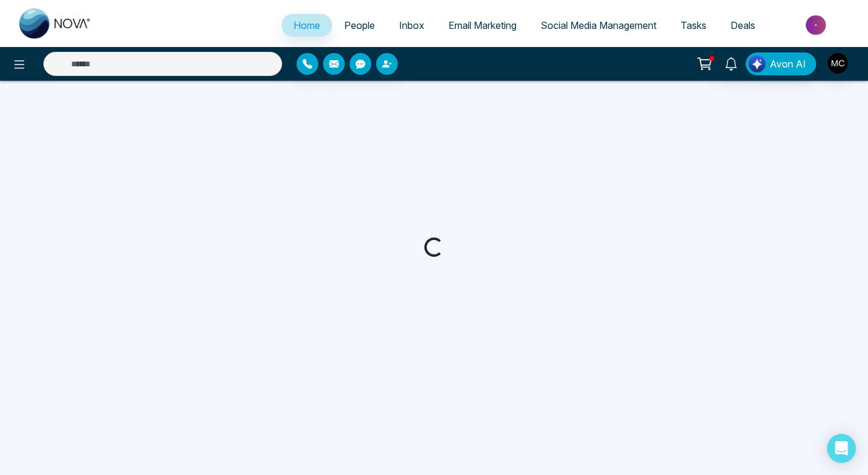 The width and height of the screenshot is (868, 475). What do you see at coordinates (694, 25) in the screenshot?
I see `span: Tasks` at bounding box center [694, 25].